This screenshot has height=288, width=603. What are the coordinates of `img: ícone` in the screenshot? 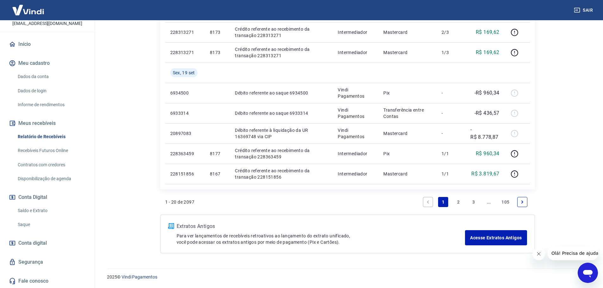 It's located at (171, 226).